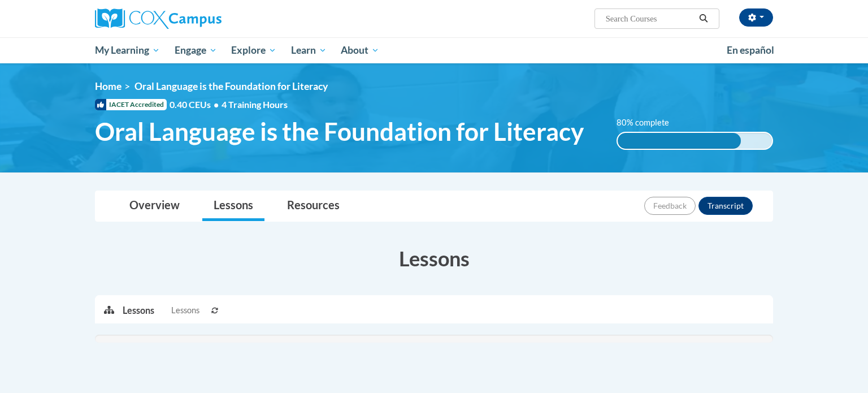 This screenshot has width=868, height=393. I want to click on button: Account Settings, so click(757, 18).